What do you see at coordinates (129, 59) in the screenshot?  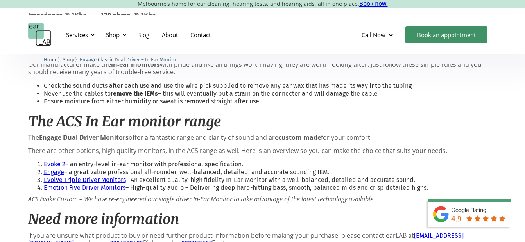 I see `span: Engage Classic Dual Driver – In Ear Monitor` at bounding box center [129, 59].